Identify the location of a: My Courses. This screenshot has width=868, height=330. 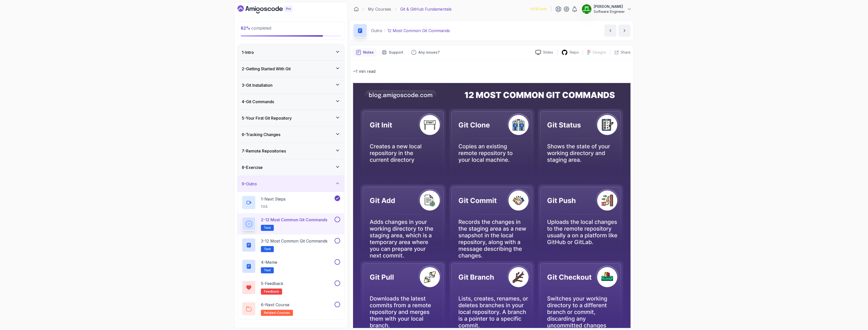
(380, 9).